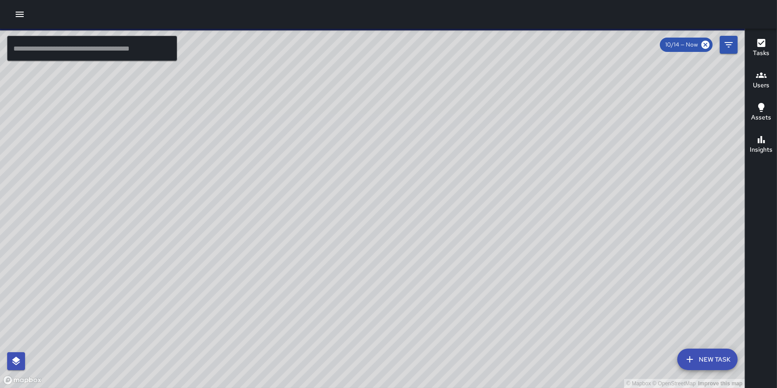  Describe the element at coordinates (761, 85) in the screenshot. I see `h6: Users` at that location.